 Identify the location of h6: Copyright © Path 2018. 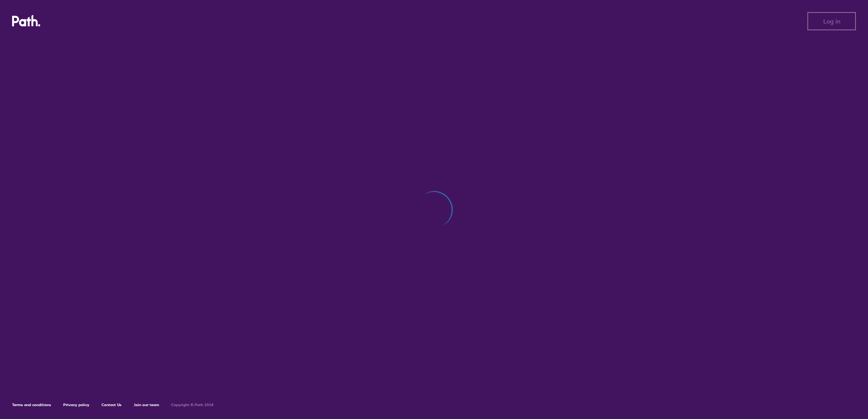
(192, 405).